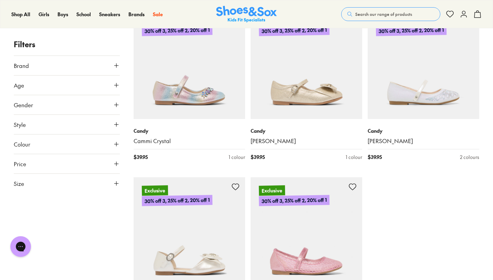 This screenshot has width=493, height=280. Describe the element at coordinates (84, 14) in the screenshot. I see `a: School` at that location.